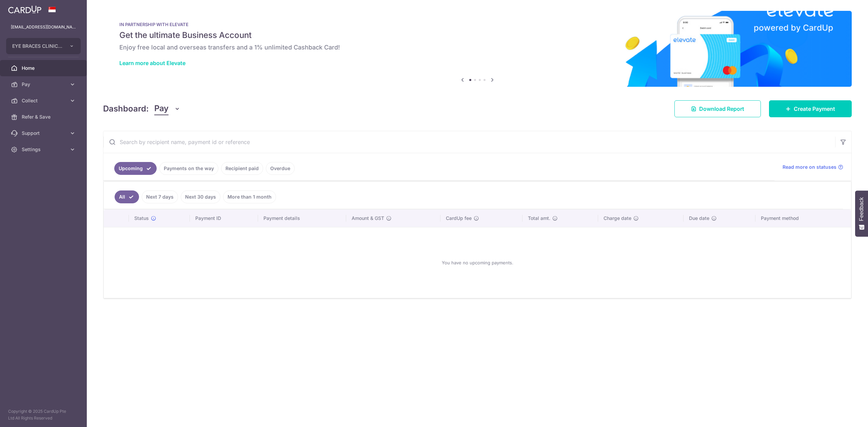 This screenshot has height=427, width=868. Describe the element at coordinates (135, 169) in the screenshot. I see `a: Upcoming` at that location.